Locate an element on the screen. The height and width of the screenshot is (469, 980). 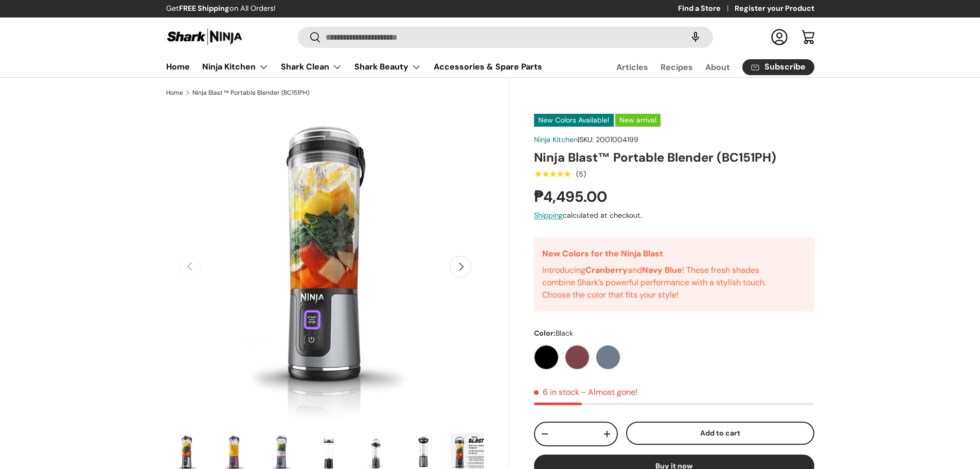
span: Subscribe is located at coordinates (785, 67).